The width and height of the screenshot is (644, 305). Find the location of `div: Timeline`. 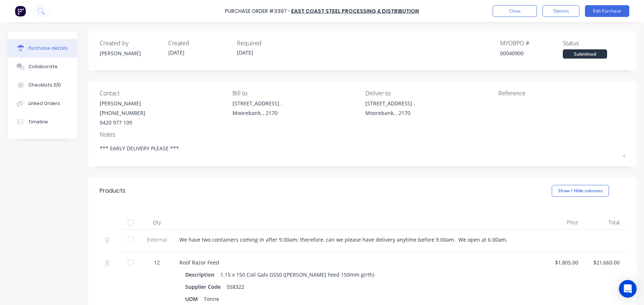

div: Timeline is located at coordinates (38, 122).